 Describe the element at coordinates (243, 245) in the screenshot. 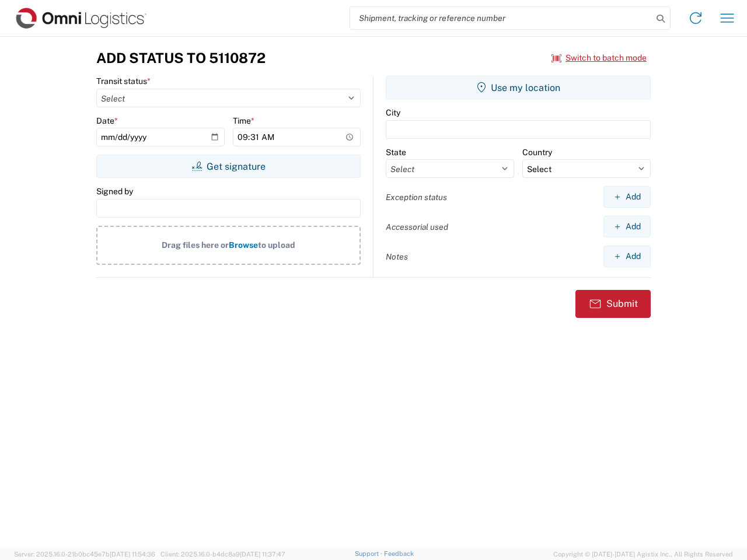

I see `span: Browse` at that location.